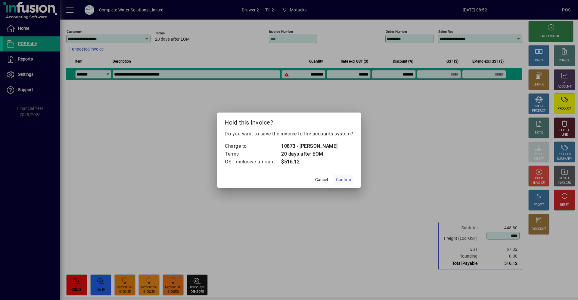 This screenshot has width=578, height=300. Describe the element at coordinates (289, 121) in the screenshot. I see `h2: Hold this invoice?` at that location.